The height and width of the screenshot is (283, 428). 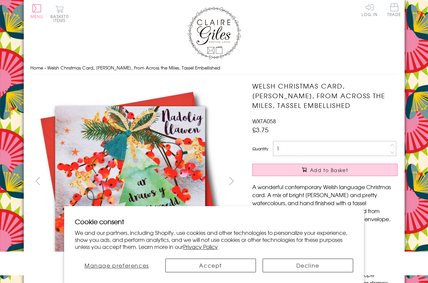 What do you see at coordinates (59, 14) in the screenshot?
I see `button: Basket0 items` at bounding box center [59, 14].